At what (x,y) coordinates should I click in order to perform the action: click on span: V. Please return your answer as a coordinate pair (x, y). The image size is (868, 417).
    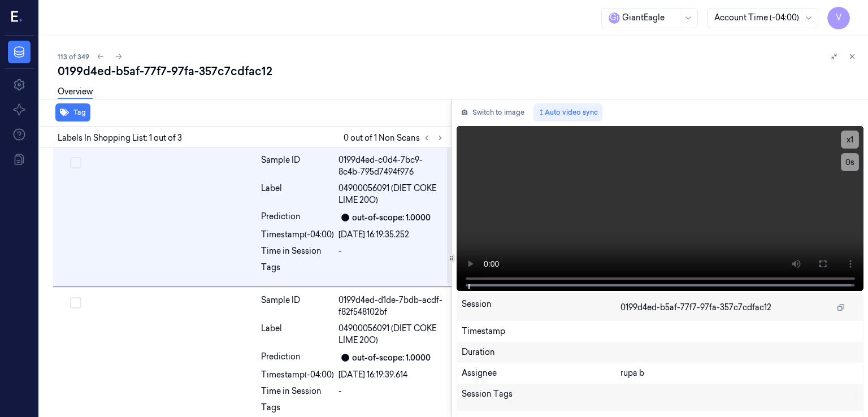
    Looking at the image, I should click on (838, 18).